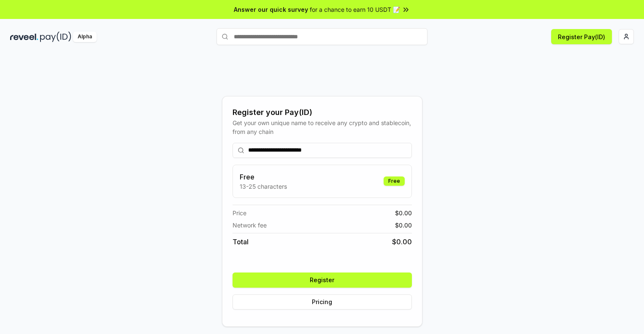 This screenshot has height=334, width=644. Describe the element at coordinates (241, 242) in the screenshot. I see `span: Total` at that location.